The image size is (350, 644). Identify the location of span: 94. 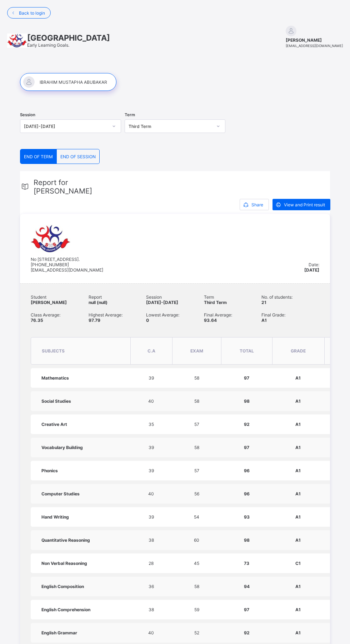
(247, 586).